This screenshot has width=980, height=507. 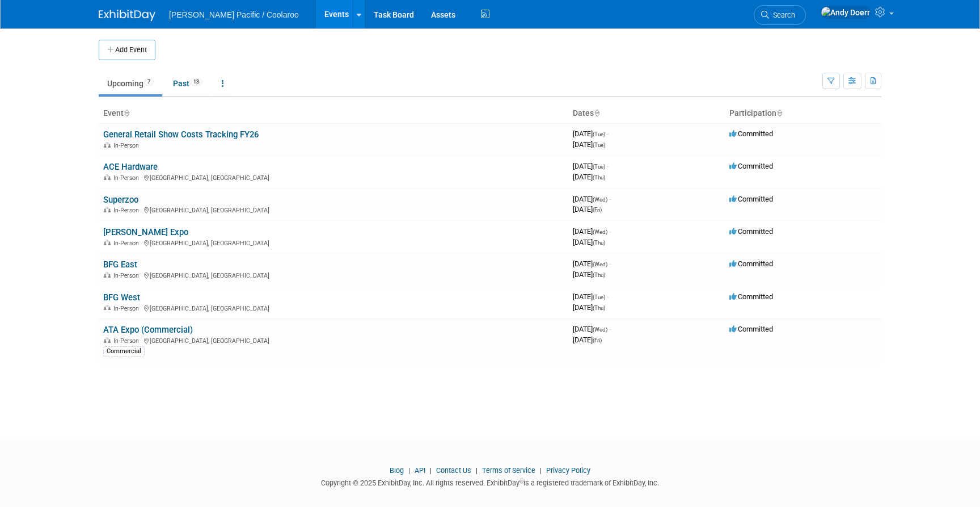 What do you see at coordinates (334, 113) in the screenshot?
I see `th: Event` at bounding box center [334, 113].